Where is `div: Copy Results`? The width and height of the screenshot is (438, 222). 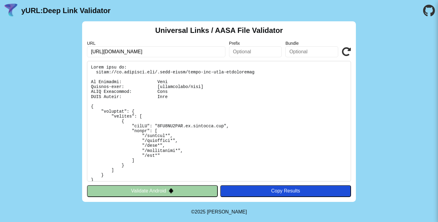
div: Copy Results is located at coordinates (285, 191).